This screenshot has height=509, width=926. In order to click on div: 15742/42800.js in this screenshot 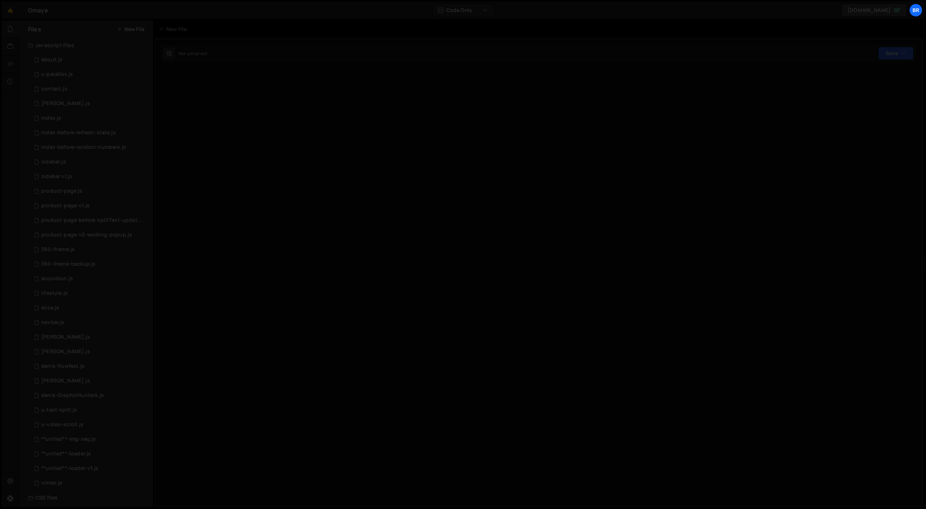, I will do `click(90, 351)`.